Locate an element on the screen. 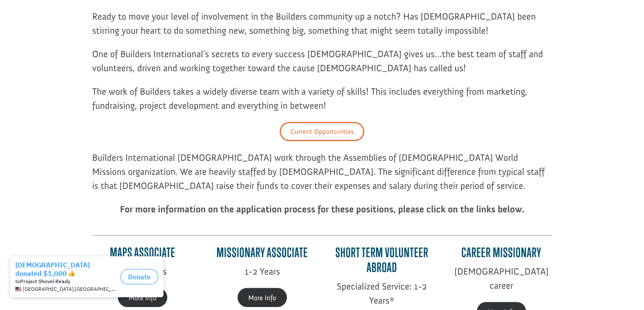 This screenshot has width=644, height=310. h4: MAPS Associate is located at coordinates (143, 255).